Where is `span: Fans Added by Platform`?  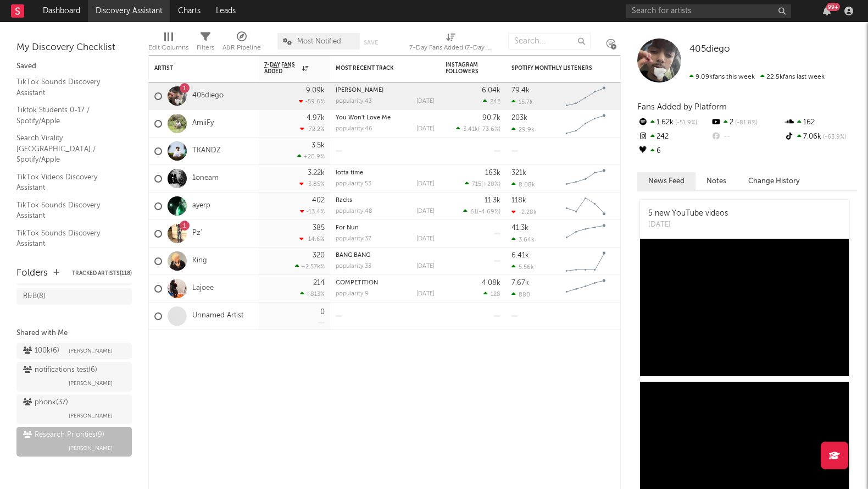
span: Fans Added by Platform is located at coordinates (682, 107).